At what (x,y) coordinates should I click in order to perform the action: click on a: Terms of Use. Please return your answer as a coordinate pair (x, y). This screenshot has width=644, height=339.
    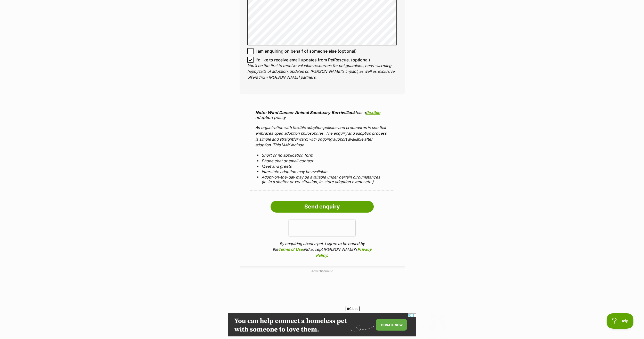
    Looking at the image, I should click on (290, 249).